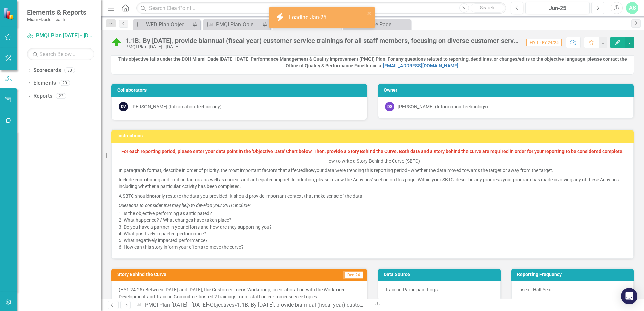 This screenshot has height=311, width=644. I want to click on input: Search ClearPoint..., so click(321, 8).